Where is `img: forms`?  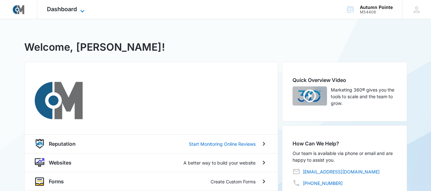
img: forms is located at coordinates (40, 182).